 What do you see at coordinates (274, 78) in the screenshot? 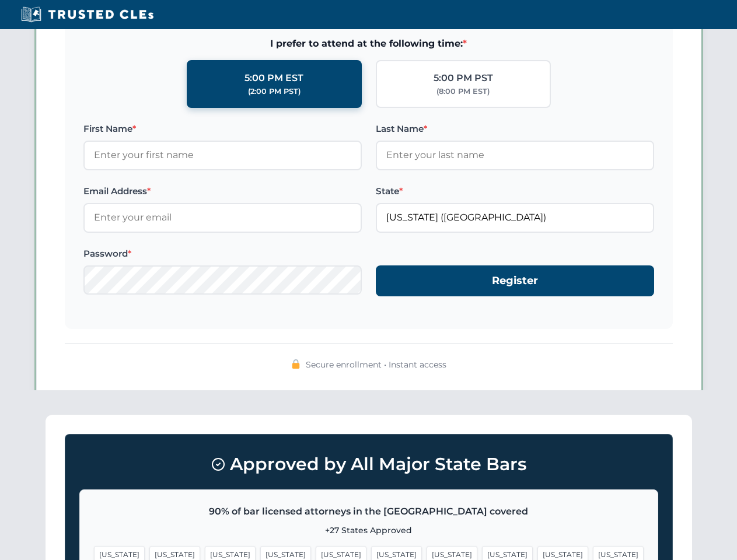
I see `div: 5:00 PM EST` at bounding box center [274, 78].